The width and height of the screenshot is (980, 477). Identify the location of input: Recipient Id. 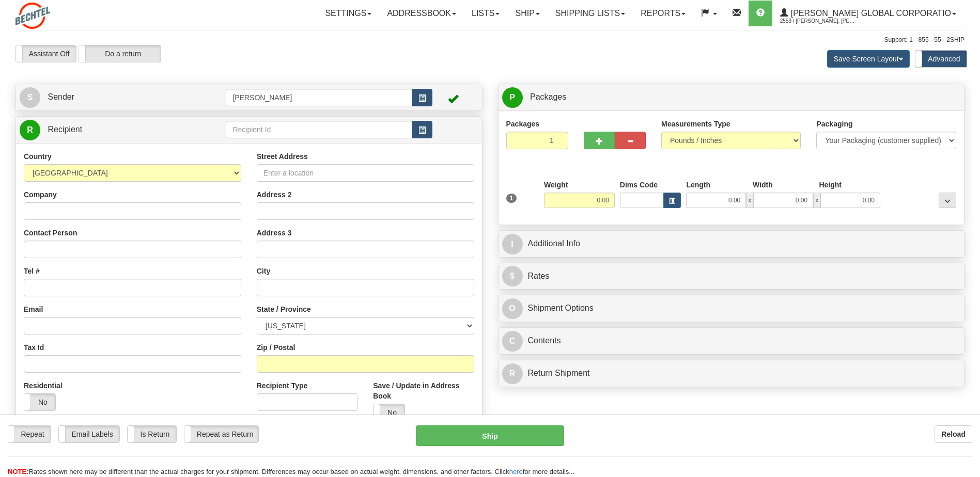
(319, 130).